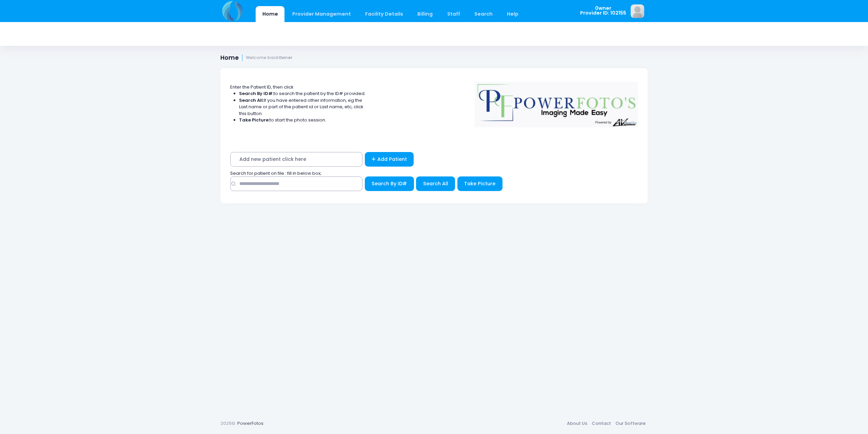 Image resolution: width=868 pixels, height=434 pixels. What do you see at coordinates (269, 58) in the screenshot?
I see `small: Welcome back` at bounding box center [269, 58].